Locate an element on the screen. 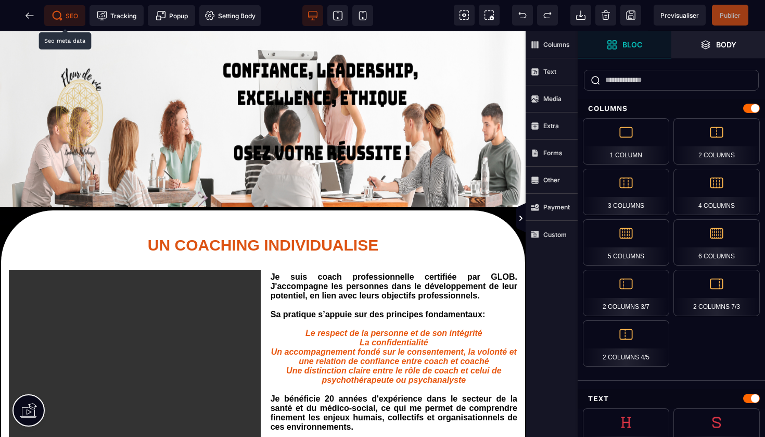 This screenshot has height=437, width=765. span: Screenshot is located at coordinates (489, 15).